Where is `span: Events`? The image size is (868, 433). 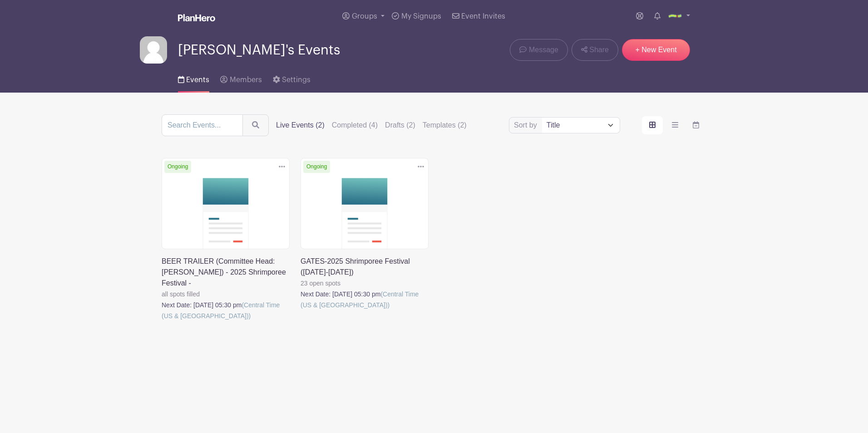
span: Events is located at coordinates (198, 80).